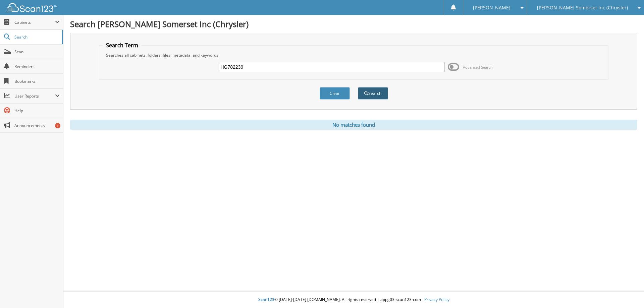 This screenshot has height=308, width=644. I want to click on span: Bookmarks, so click(37, 81).